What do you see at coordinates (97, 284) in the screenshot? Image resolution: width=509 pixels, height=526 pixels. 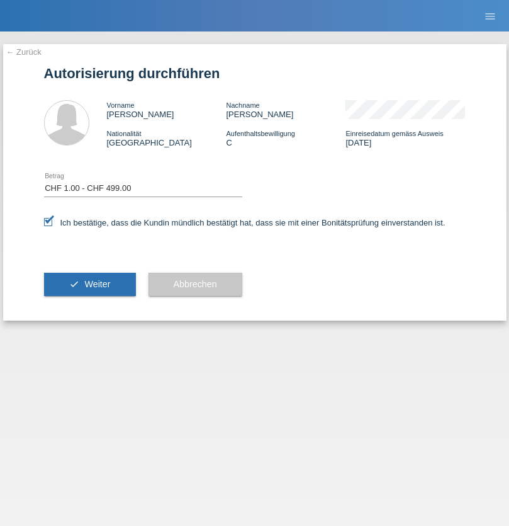 I see `span: Weiter` at bounding box center [97, 284].